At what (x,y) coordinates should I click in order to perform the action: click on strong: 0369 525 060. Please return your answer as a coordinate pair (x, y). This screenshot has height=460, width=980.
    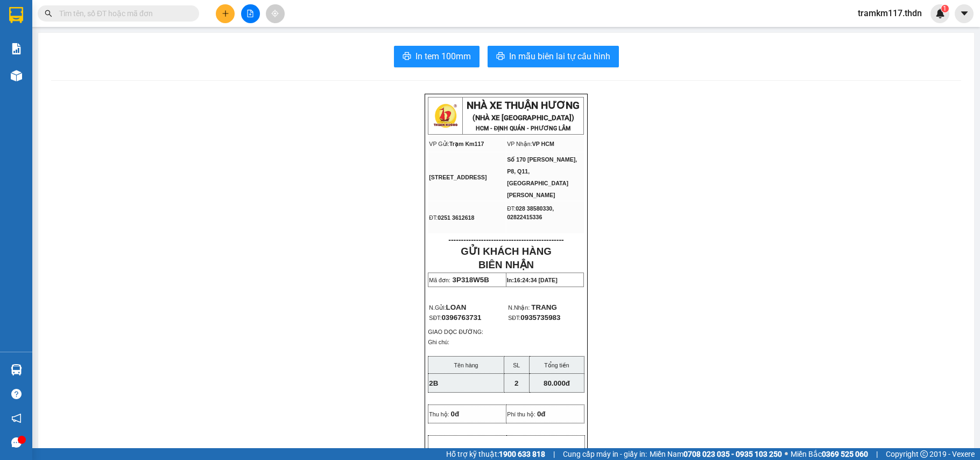
    Looking at the image, I should click on (845, 454).